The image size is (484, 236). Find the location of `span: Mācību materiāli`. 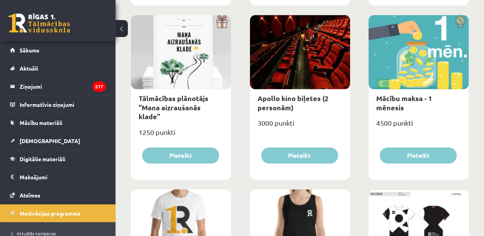

span: Mācību materiāli is located at coordinates (41, 122).